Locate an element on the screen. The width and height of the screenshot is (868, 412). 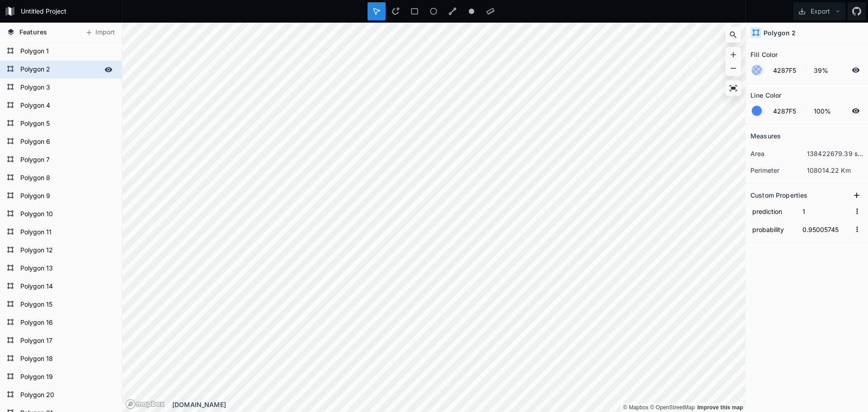
dd: 138422679.39 sq. km is located at coordinates (835, 153).